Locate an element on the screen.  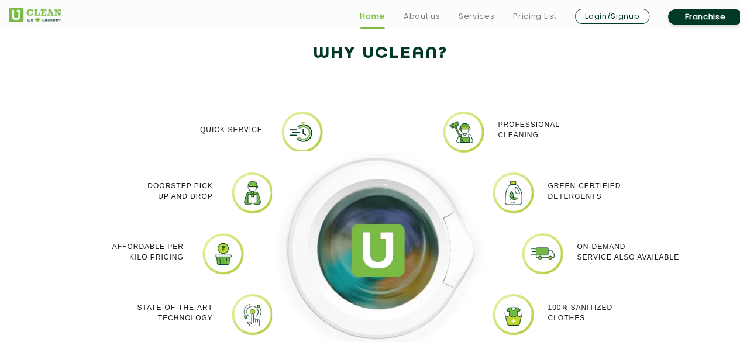
img: Laundry is located at coordinates (542, 253).